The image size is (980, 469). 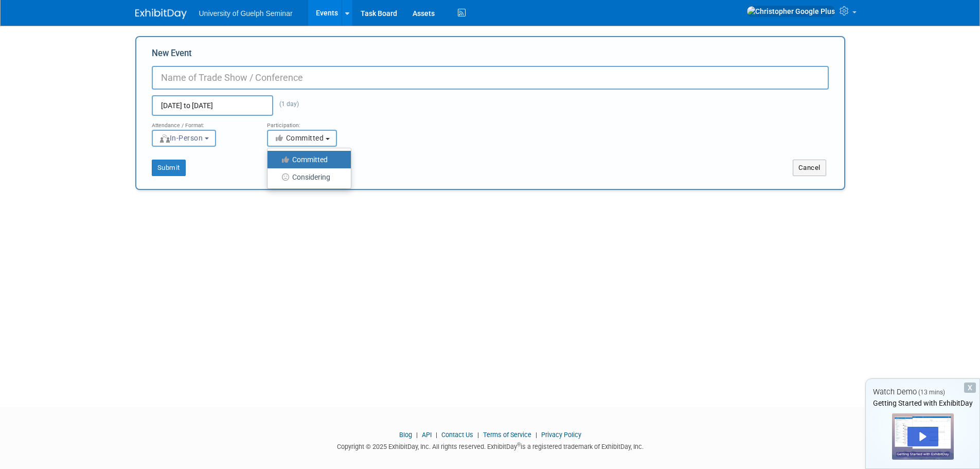 What do you see at coordinates (299, 138) in the screenshot?
I see `span: Committed` at bounding box center [299, 138].